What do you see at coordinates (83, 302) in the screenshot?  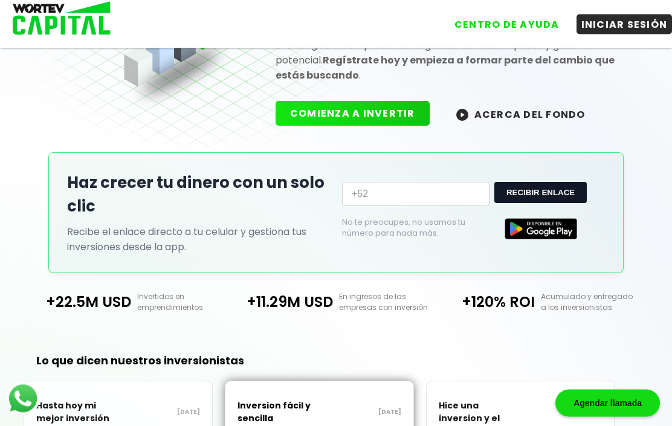 I see `p: +22.5M USD` at bounding box center [83, 302].